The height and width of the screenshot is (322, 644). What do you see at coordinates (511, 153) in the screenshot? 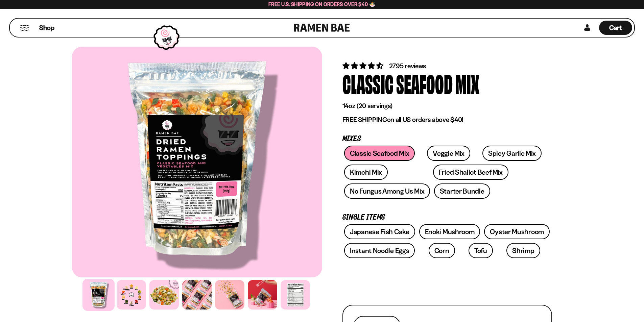
I see `a: Spicy Garlic Mix` at bounding box center [511, 153].